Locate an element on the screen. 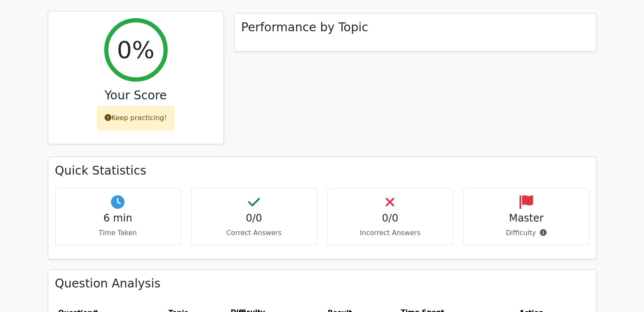  div: Keep practicing! is located at coordinates (136, 118).